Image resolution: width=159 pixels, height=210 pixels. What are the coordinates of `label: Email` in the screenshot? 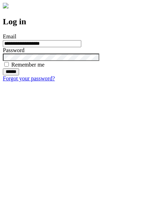 It's located at (10, 36).